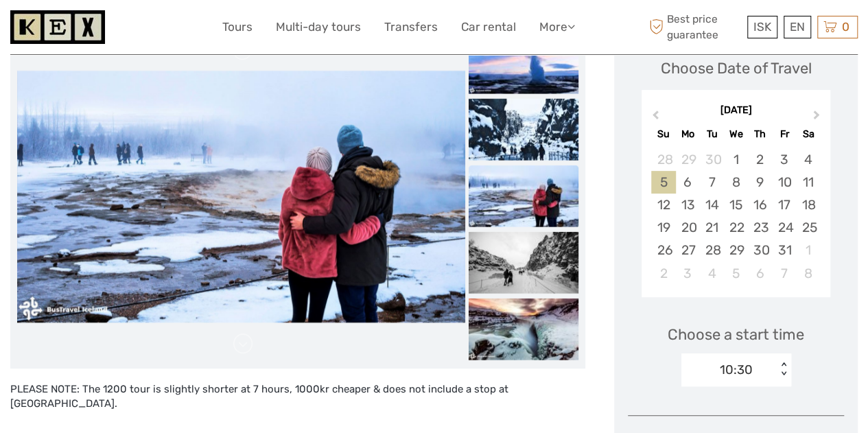  Describe the element at coordinates (736, 369) in the screenshot. I see `div: 10:30` at that location.